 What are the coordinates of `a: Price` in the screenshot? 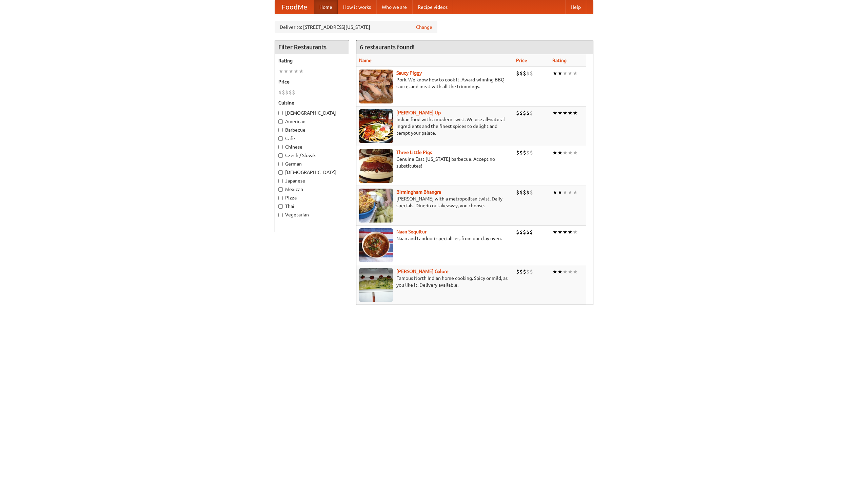 It's located at (521, 60).